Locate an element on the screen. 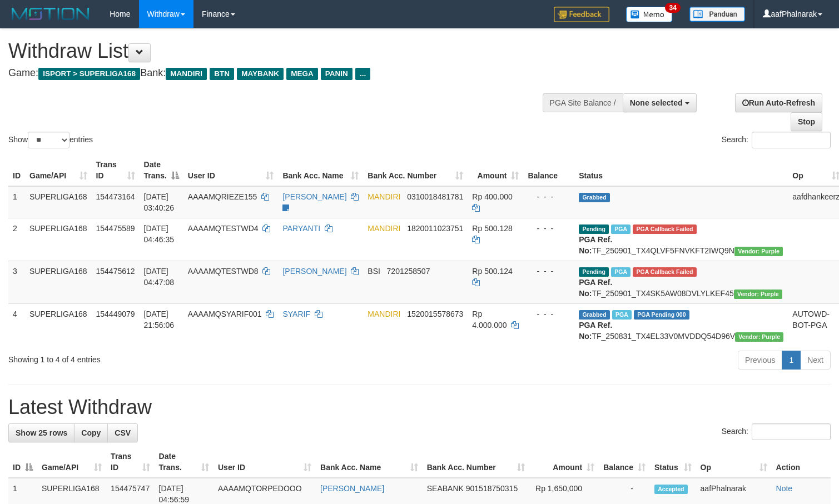 This screenshot has height=504, width=839. span: Copy 0310018481781 to clipboard is located at coordinates (435, 197).